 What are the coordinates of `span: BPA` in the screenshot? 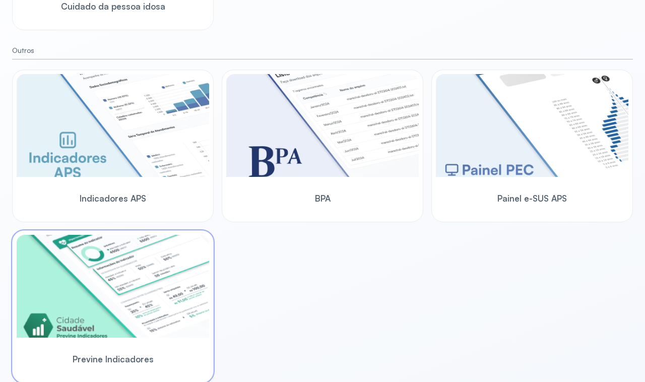 It's located at (322, 198).